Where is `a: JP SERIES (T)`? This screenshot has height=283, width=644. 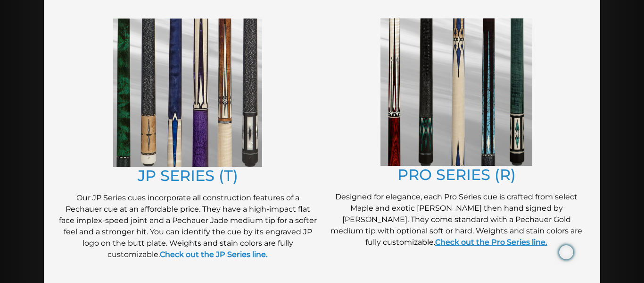 a: JP SERIES (T) is located at coordinates (187, 175).